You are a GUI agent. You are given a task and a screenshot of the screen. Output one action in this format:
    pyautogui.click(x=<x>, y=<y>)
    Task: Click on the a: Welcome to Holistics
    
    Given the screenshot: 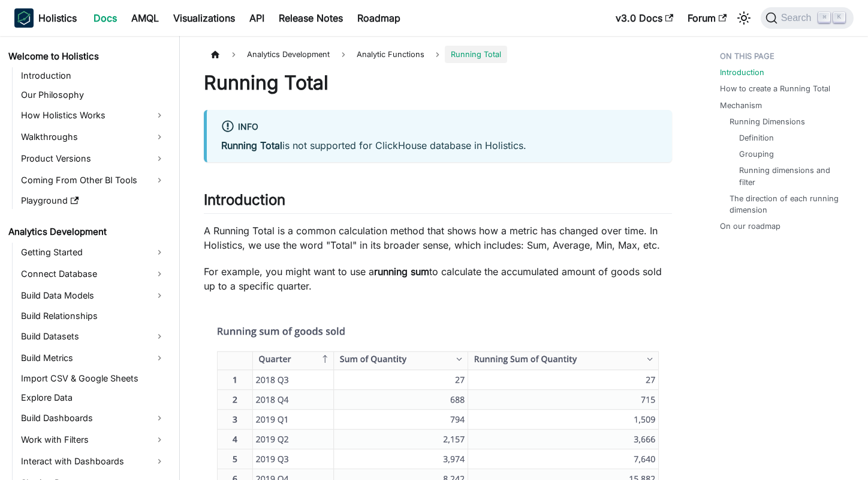 What is the action you would take?
    pyautogui.click(x=87, y=56)
    